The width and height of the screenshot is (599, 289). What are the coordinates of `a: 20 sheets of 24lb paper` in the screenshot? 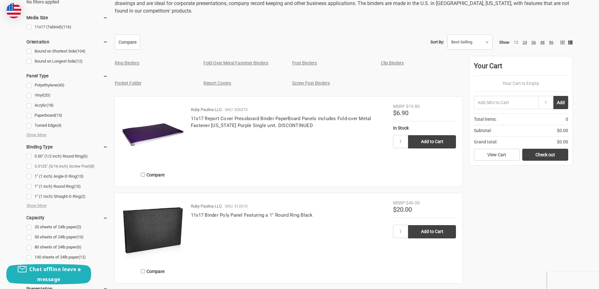 It's located at (67, 227).